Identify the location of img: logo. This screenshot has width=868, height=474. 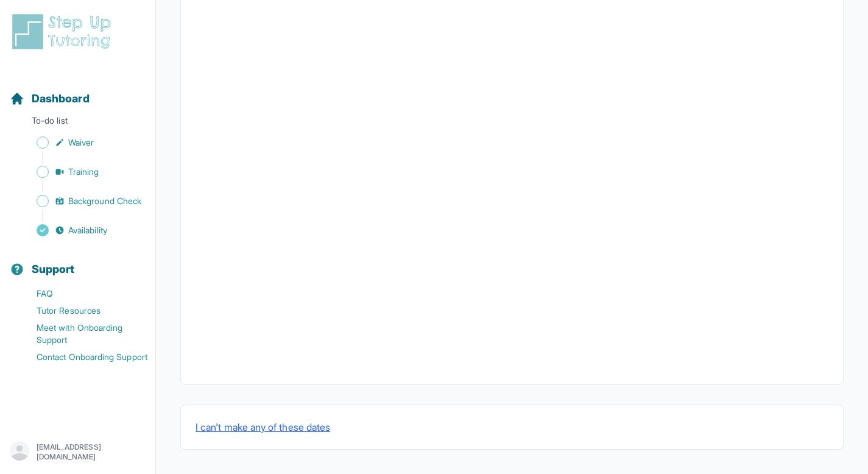
(64, 32).